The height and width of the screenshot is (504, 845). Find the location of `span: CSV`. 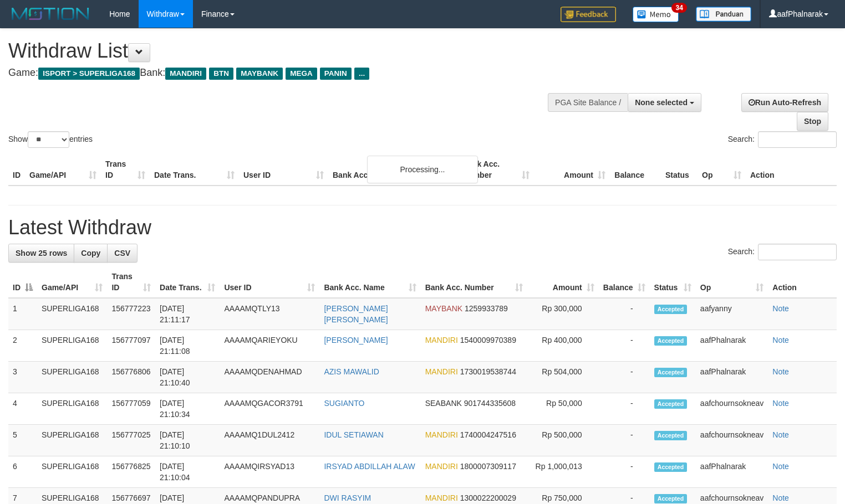

span: CSV is located at coordinates (122, 253).